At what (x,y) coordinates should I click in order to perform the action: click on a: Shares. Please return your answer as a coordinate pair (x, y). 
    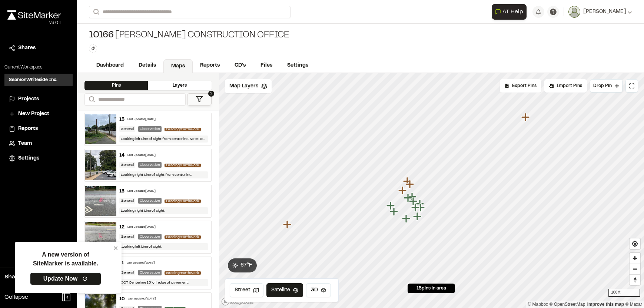
    Looking at the image, I should click on (39, 48).